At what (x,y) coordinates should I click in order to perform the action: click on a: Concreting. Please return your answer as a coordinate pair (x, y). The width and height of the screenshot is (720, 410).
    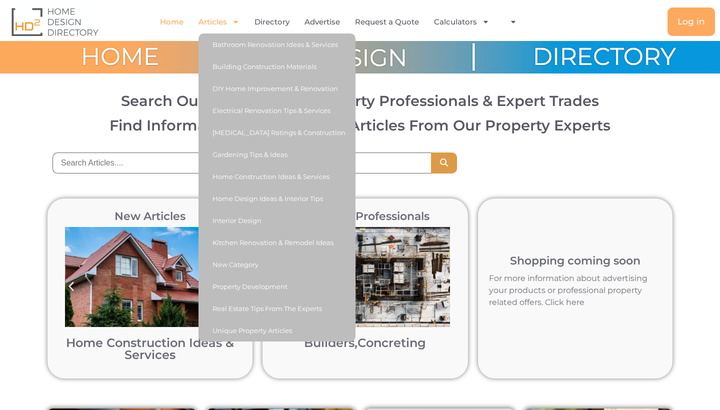
    Looking at the image, I should click on (392, 343).